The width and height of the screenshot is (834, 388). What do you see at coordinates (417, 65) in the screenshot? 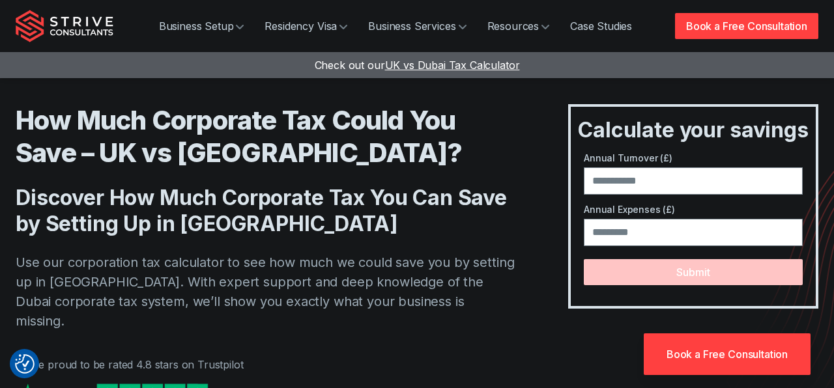
I see `a: Check out ourUK vs Dubai Tax Calculator` at bounding box center [417, 65].